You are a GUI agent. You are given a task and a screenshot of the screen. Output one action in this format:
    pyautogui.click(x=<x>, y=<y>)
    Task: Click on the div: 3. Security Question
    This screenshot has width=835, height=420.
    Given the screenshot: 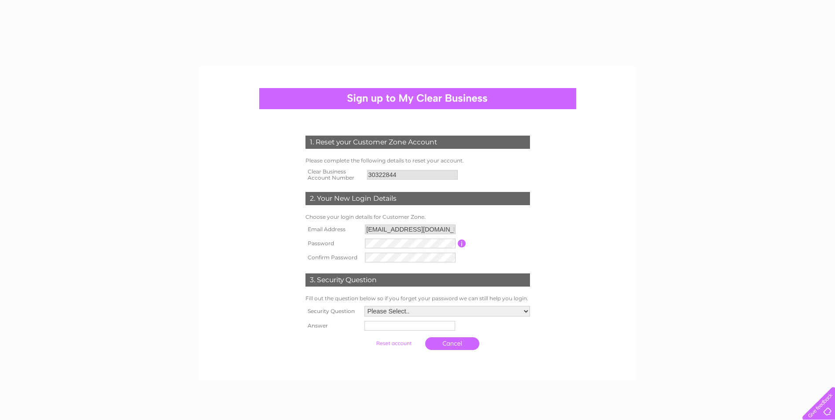 What is the action you would take?
    pyautogui.click(x=418, y=280)
    